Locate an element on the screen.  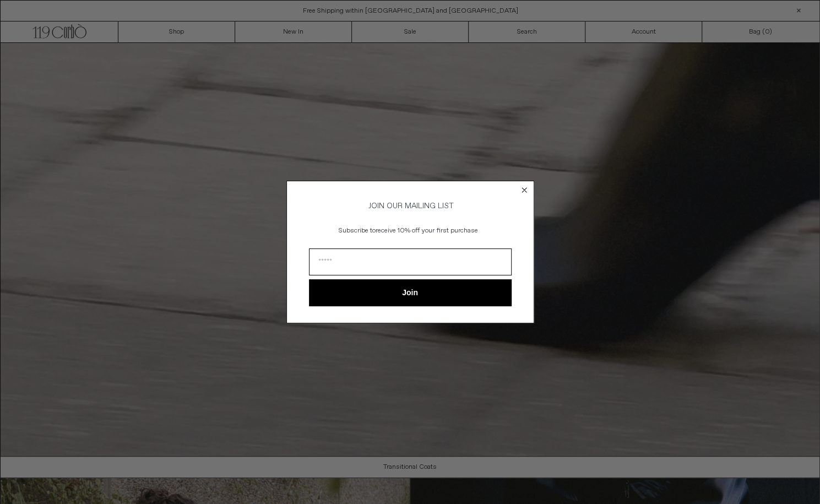
span: receive 10% off your first purchase is located at coordinates (426, 231).